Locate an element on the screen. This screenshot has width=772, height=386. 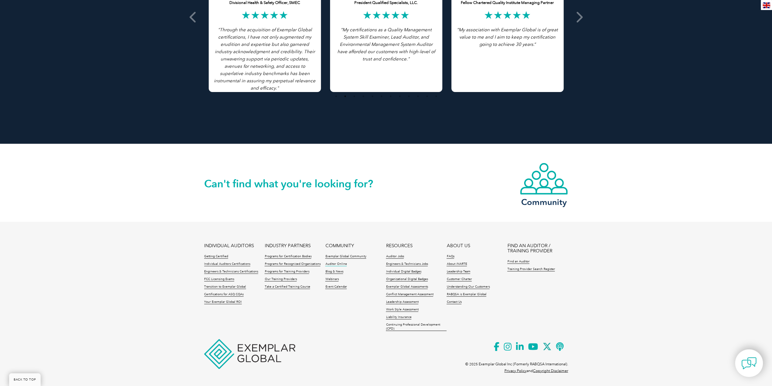
a: RESOURCES is located at coordinates (399, 246).